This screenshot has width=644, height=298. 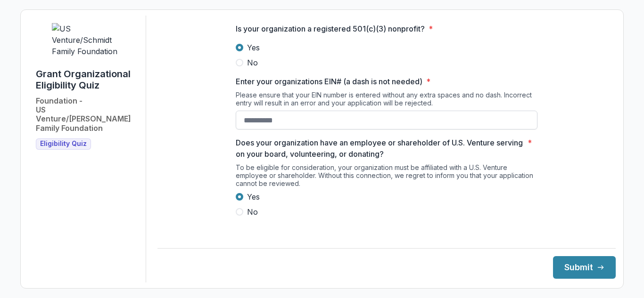 What do you see at coordinates (87, 79) in the screenshot?
I see `h1: Grant Organizational Eligibility Quiz` at bounding box center [87, 79].